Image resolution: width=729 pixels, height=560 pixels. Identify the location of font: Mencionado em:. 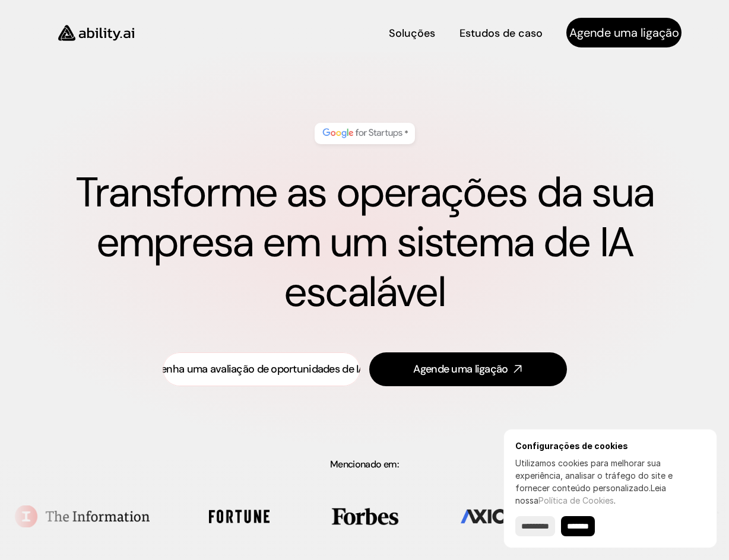
(364, 464).